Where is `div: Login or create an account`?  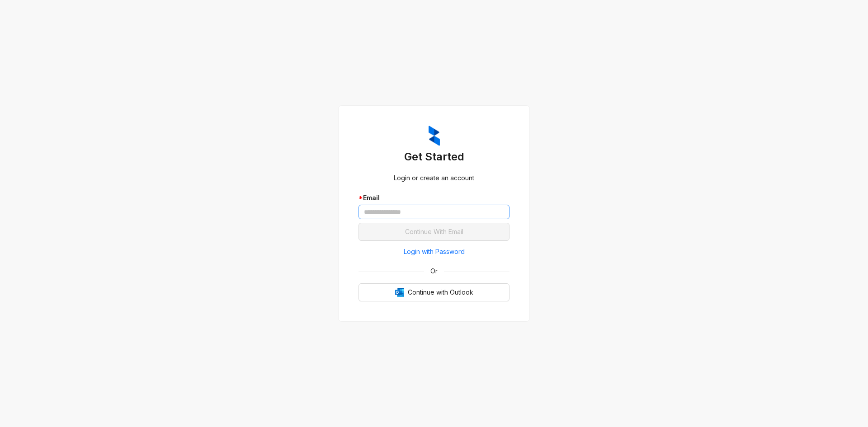
div: Login or create an account is located at coordinates (434, 178).